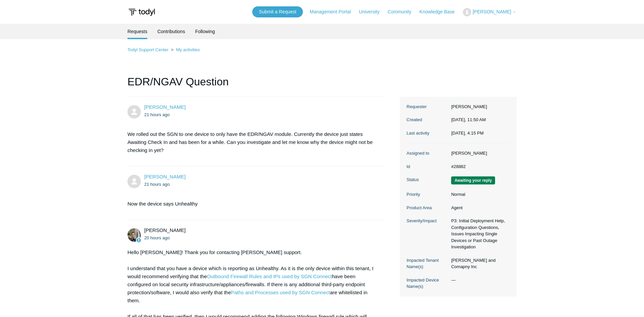  What do you see at coordinates (149, 50) in the screenshot?
I see `li: Todyl Support Center` at bounding box center [149, 50].